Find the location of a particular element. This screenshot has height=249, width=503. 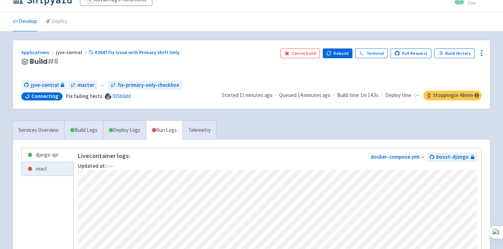

a: Pull Request is located at coordinates (411, 53).